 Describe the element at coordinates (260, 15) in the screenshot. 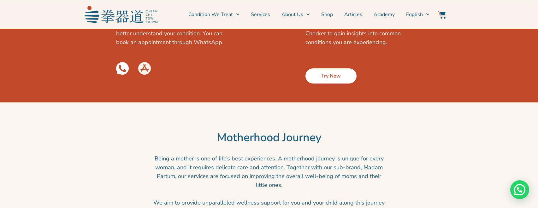

I see `a: Services` at that location.